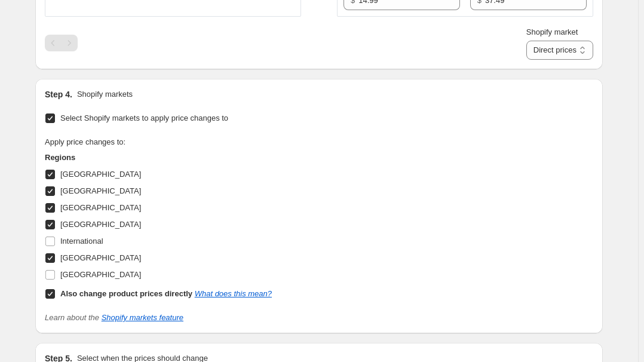  What do you see at coordinates (104, 94) in the screenshot?
I see `p: Shopify markets` at bounding box center [104, 94].